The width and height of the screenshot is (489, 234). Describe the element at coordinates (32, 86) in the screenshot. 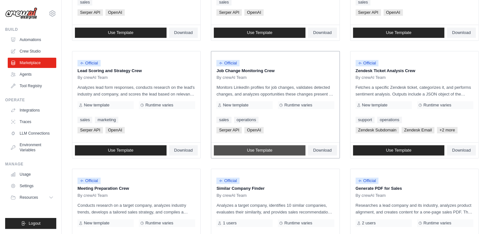

I see `a: Tool Registry` at that location.